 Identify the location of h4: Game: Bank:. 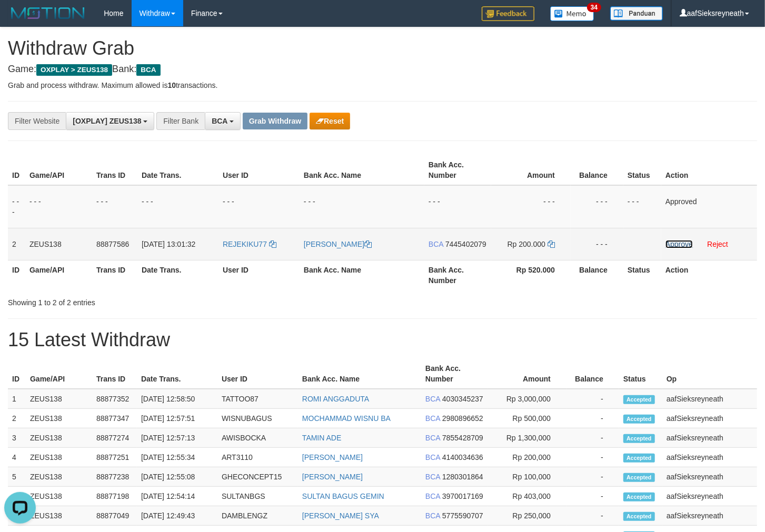
(382, 69).